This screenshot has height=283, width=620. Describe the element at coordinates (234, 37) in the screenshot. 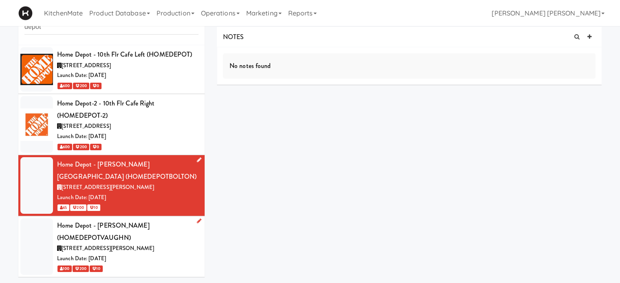

I see `span: NOTES` at that location.